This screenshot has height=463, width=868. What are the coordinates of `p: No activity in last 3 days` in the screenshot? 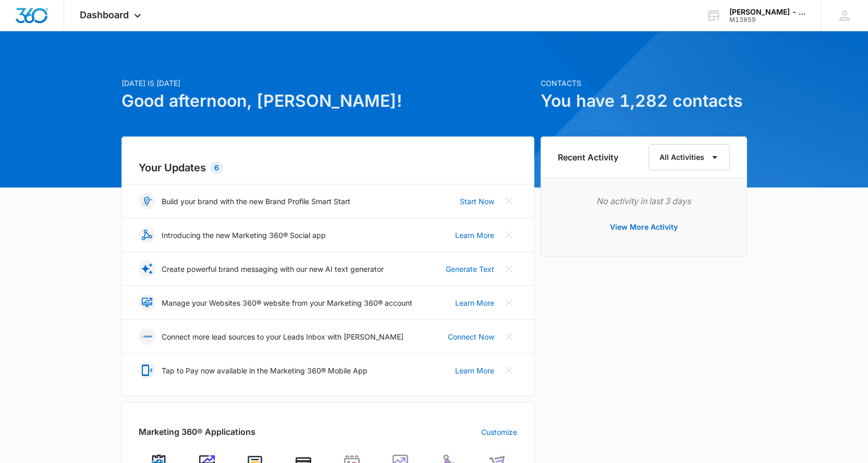 It's located at (643, 201).